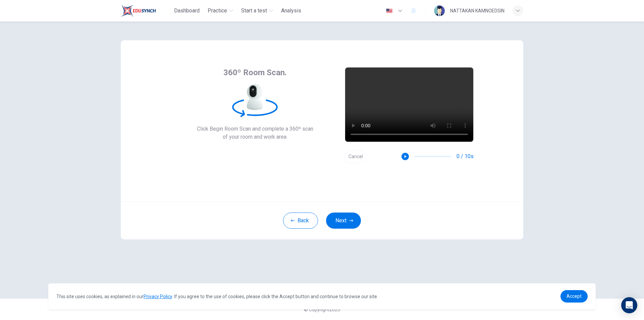 Image resolution: width=644 pixels, height=320 pixels. Describe the element at coordinates (187, 11) in the screenshot. I see `button: Dashboard` at that location.